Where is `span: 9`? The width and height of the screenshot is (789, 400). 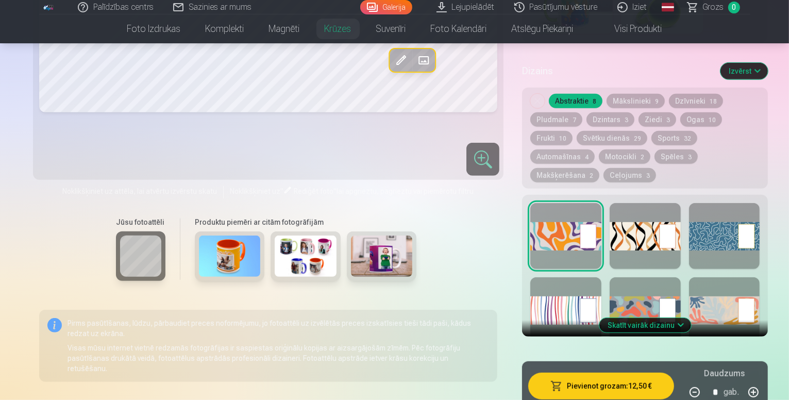 span: 9 is located at coordinates (657, 102).